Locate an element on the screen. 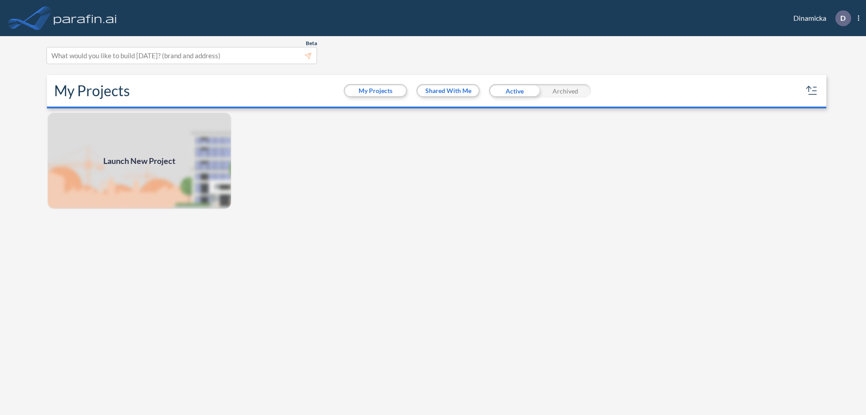 The height and width of the screenshot is (415, 866). span: Beta is located at coordinates (311, 43).